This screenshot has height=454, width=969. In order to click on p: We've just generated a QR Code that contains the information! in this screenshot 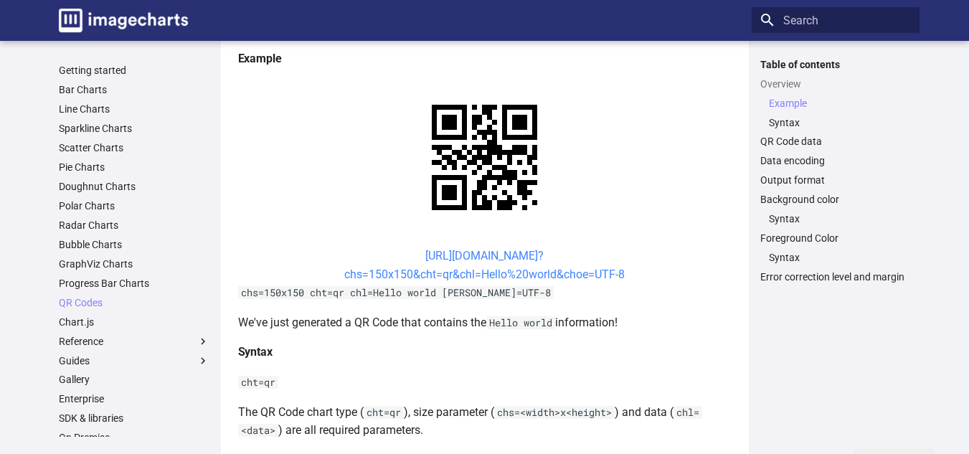, I will do `click(485, 323)`.